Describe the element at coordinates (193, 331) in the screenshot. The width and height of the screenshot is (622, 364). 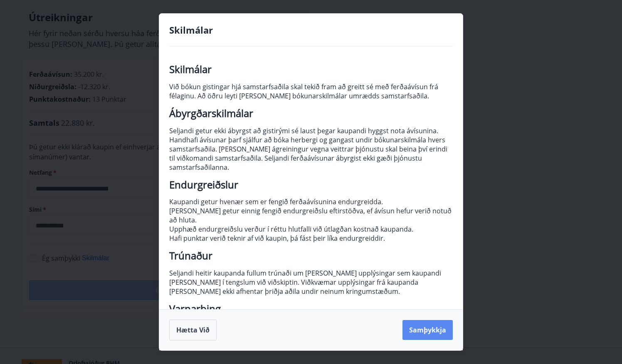
I see `button: Hætta við` at that location.